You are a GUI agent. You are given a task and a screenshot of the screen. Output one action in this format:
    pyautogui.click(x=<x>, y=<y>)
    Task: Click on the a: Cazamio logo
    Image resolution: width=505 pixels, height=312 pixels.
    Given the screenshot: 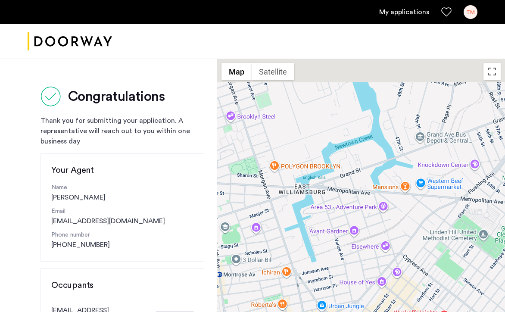 What is the action you would take?
    pyautogui.click(x=70, y=41)
    